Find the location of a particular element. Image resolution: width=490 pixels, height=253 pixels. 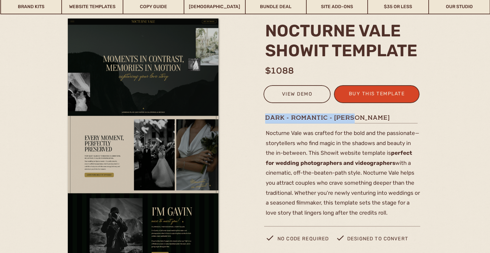

h2: nocturne vale Showit template is located at coordinates (344, 40).